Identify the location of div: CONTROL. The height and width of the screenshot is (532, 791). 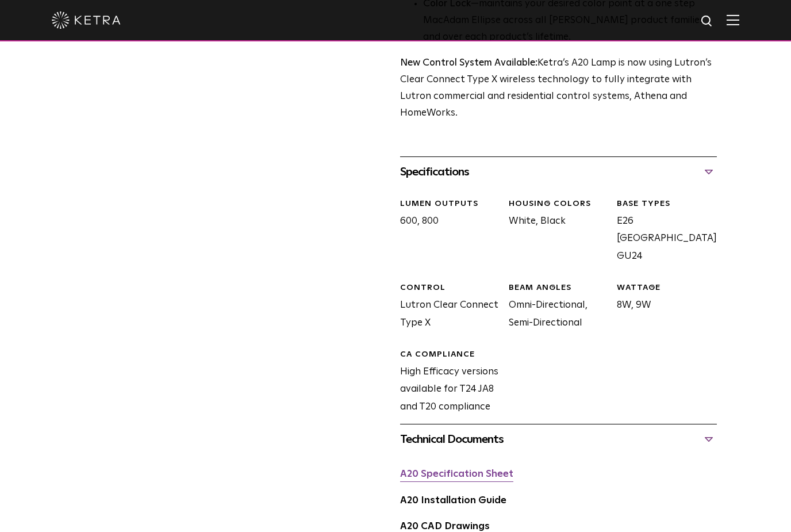
(450, 288).